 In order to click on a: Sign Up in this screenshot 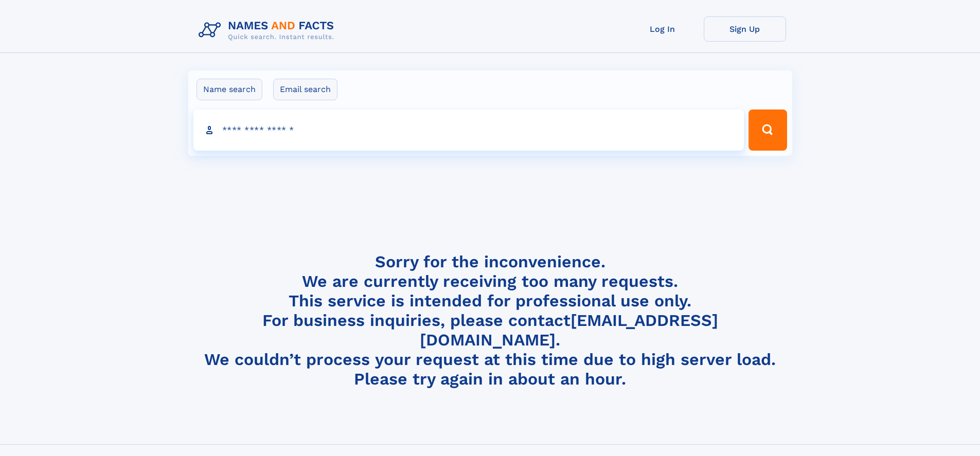, I will do `click(745, 29)`.